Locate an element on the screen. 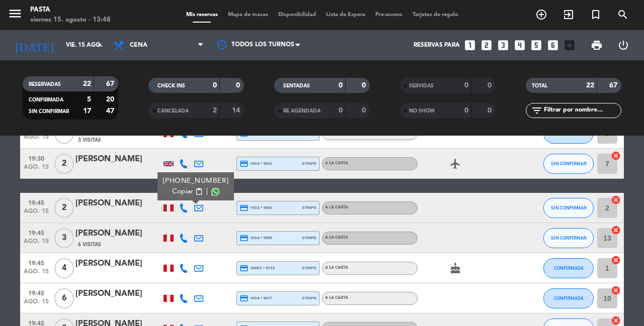 The width and height of the screenshot is (644, 326). span: amex * 5715 is located at coordinates (257, 268).